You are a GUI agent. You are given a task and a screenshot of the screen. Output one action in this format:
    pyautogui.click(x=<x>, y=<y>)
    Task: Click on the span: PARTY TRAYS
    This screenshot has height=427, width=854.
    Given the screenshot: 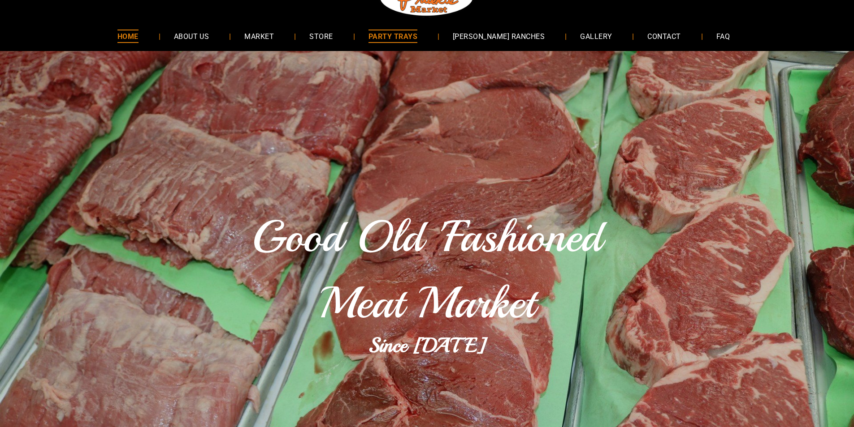 What is the action you would take?
    pyautogui.click(x=393, y=36)
    